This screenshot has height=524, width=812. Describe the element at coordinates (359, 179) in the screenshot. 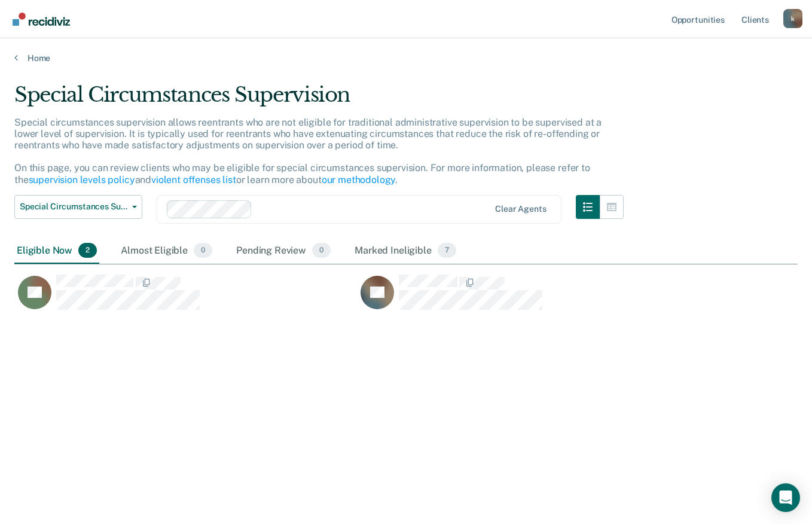

I see `a: our methodology` at that location.